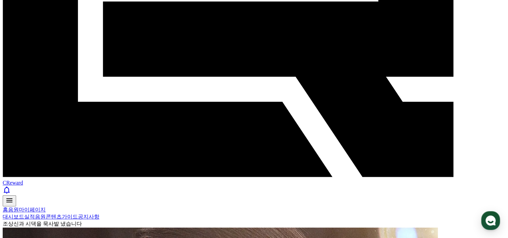 Image resolution: width=508 pixels, height=238 pixels. What do you see at coordinates (89, 216) in the screenshot?
I see `a: 공지사항` at bounding box center [89, 216].